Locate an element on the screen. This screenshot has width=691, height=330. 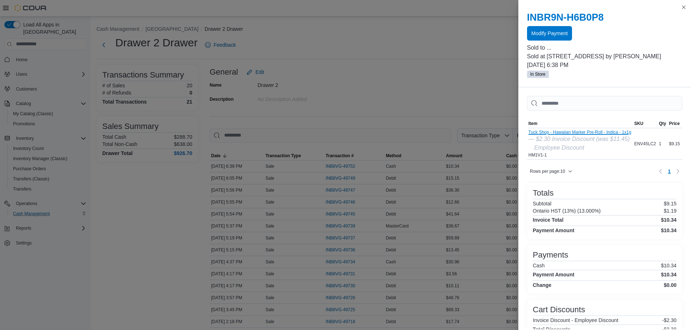
span: Price is located at coordinates (674, 124).